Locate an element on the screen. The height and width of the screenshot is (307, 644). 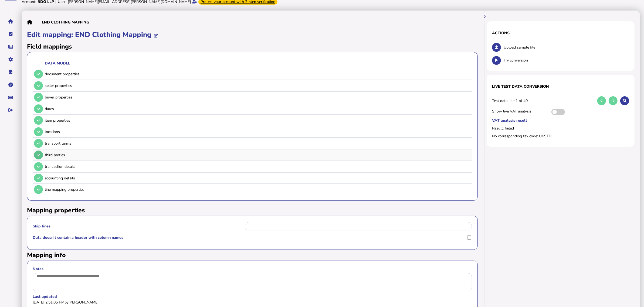
h2: Field mappings is located at coordinates (252, 46).